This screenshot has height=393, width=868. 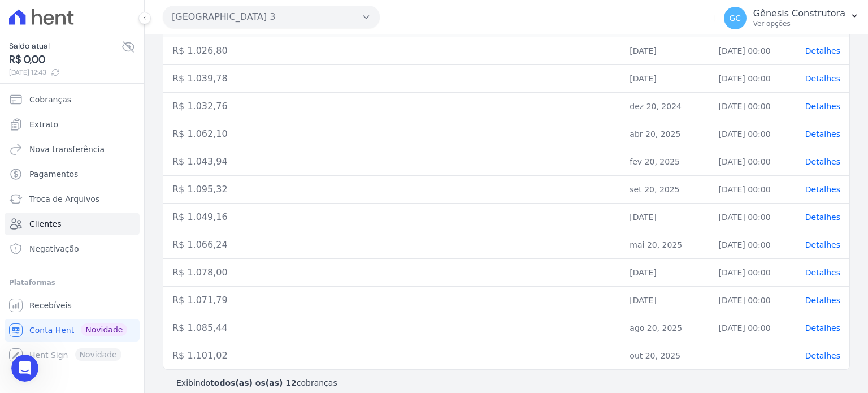 I want to click on button: GC Gênesis Construtora Ver opções, so click(x=791, y=18).